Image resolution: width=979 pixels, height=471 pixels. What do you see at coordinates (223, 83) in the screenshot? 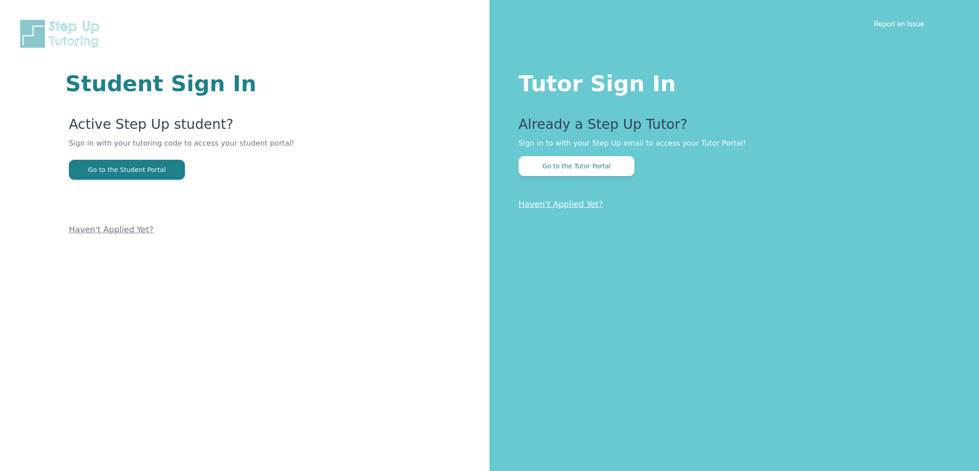
I see `h1: Student Sign In` at bounding box center [223, 83].